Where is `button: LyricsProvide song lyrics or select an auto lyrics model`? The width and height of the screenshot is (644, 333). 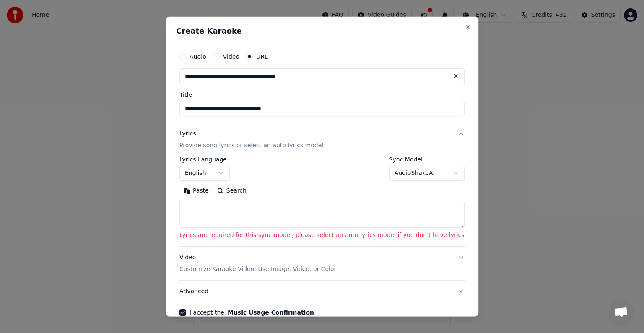 button: LyricsProvide song lyrics or select an auto lyrics model is located at coordinates (322, 140).